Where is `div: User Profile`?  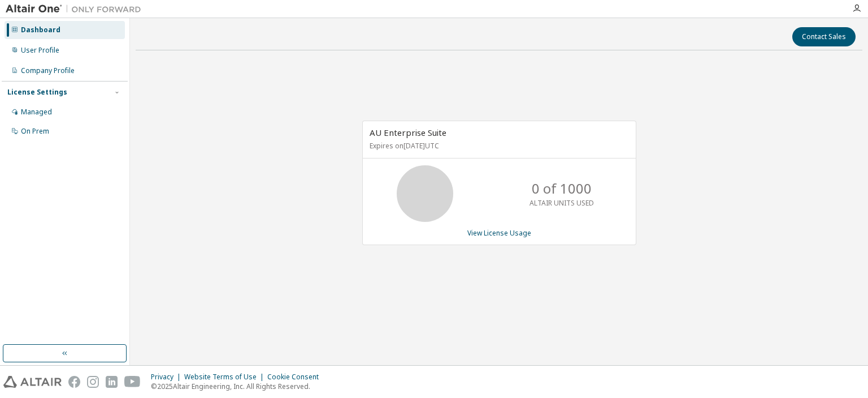 div: User Profile is located at coordinates (40, 51).